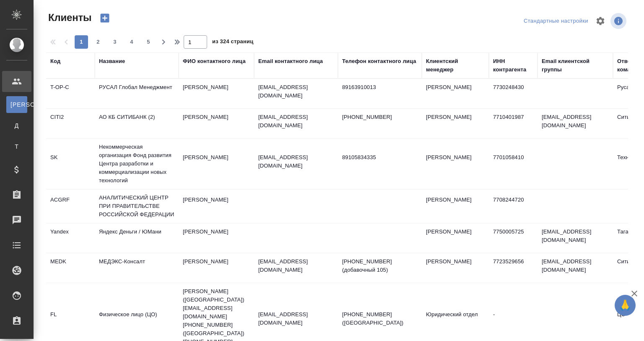 This screenshot has width=644, height=341. What do you see at coordinates (137, 206) in the screenshot?
I see `td: АНАЛИТИЧЕСКИЙ ЦЕНТР ПРИ ПРАВИТЕЛЬСТВЕ РОССИЙСКОЙ ФЕДЕРАЦИИ` at bounding box center [137, 206].